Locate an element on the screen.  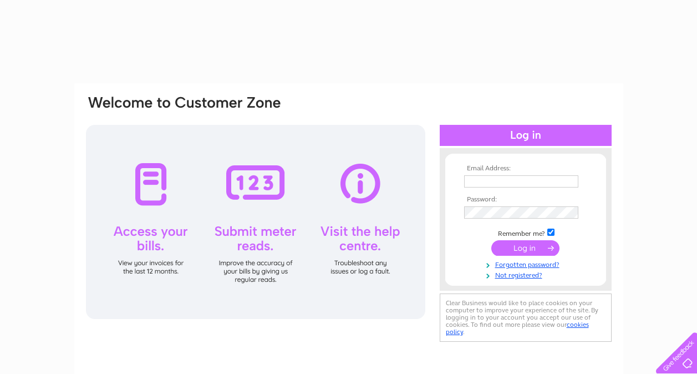
th: Email Address: is located at coordinates (525, 168).